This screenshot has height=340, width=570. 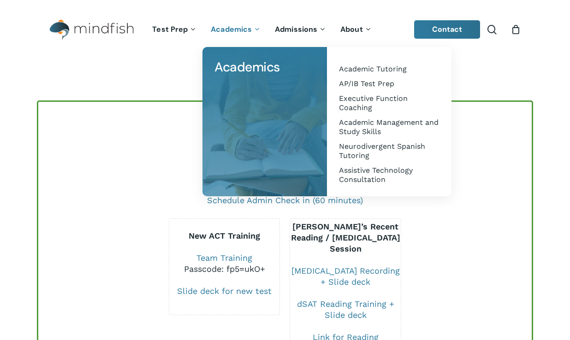 What do you see at coordinates (285, 200) in the screenshot?
I see `a: Schedule Admin Check in (60 minutes)` at bounding box center [285, 200].